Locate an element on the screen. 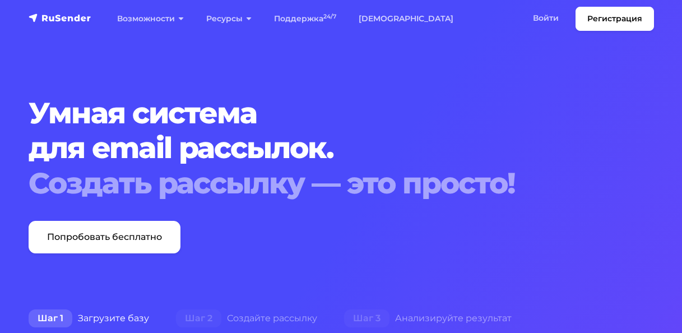 Image resolution: width=682 pixels, height=333 pixels. span: Шаг 1 is located at coordinates (50, 319).